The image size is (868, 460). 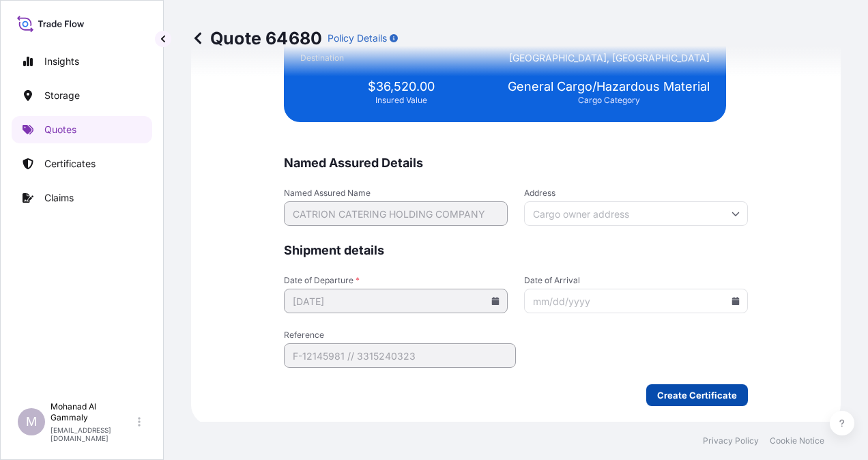 I want to click on span: Named Assured Details, so click(x=516, y=163).